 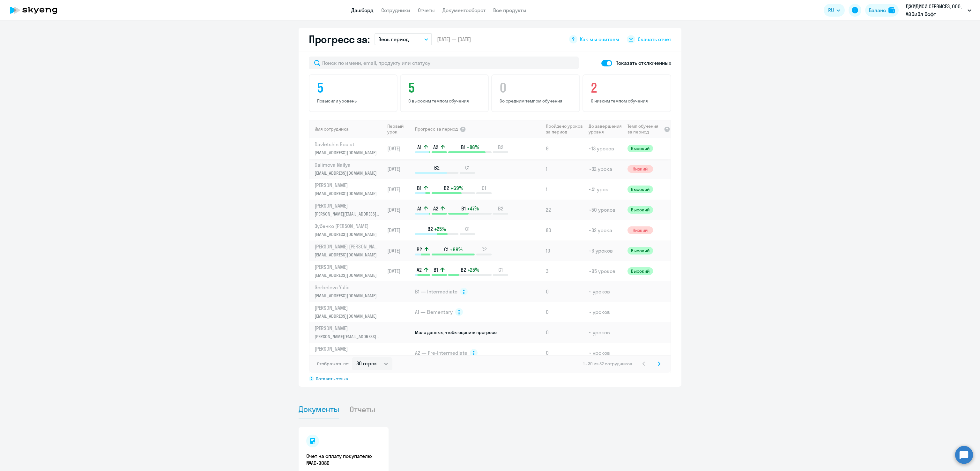 What do you see at coordinates (605, 271) in the screenshot?
I see `td: ~95 уроков` at bounding box center [605, 271].